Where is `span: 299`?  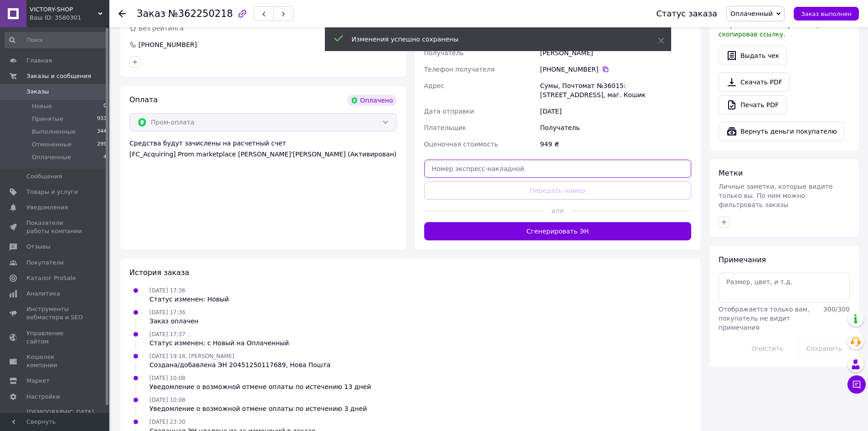
span: 299 is located at coordinates (101, 145).